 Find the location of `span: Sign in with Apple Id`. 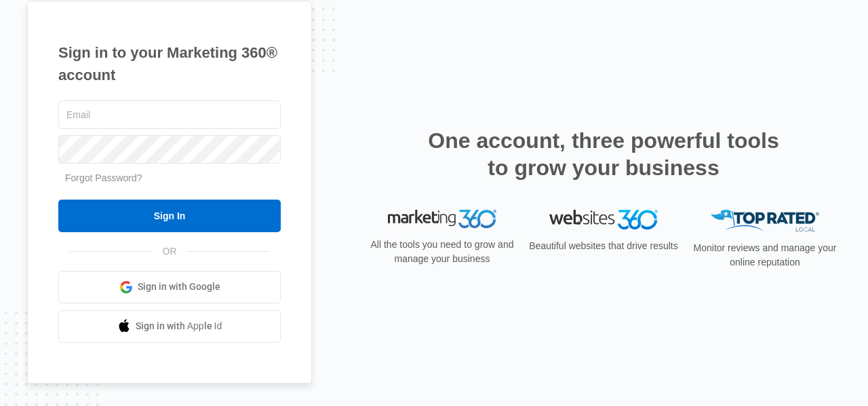

span: Sign in with Apple Id is located at coordinates (179, 326).